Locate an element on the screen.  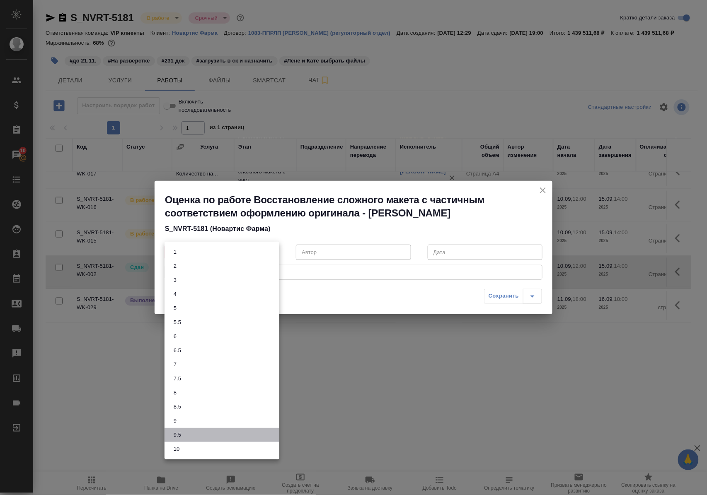
button: 4 is located at coordinates (175, 294).